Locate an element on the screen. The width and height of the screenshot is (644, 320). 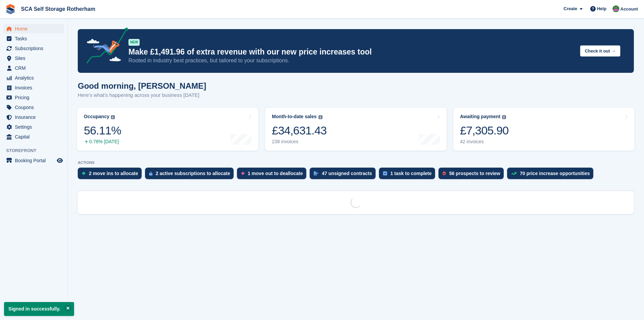
img: prospect-51fa495bee0391a8d652442698ab0144808aea92771e9ea1ae160a38d050c398.svg is located at coordinates (444, 173).